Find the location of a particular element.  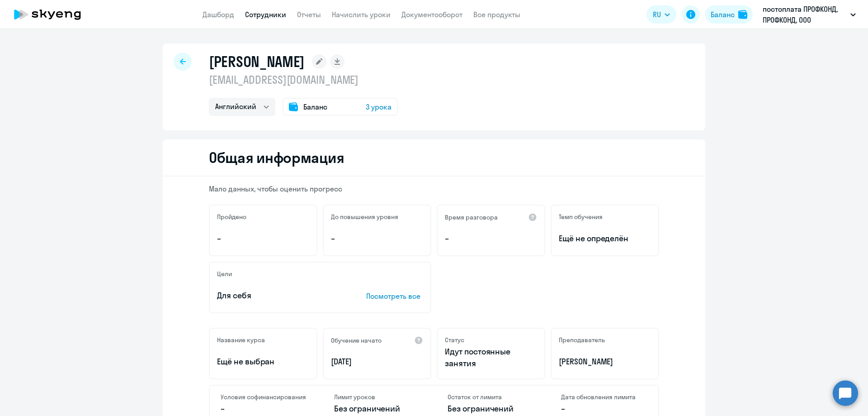

span: RU is located at coordinates (657, 14).